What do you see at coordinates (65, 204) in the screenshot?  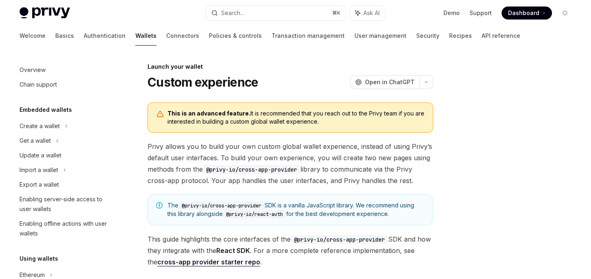 I see `a: Enabling server-side access to user wallets` at bounding box center [65, 204].